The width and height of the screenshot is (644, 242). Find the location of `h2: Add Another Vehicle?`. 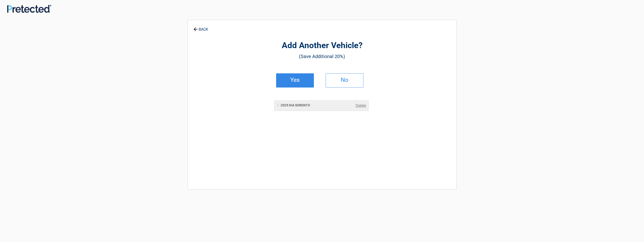

h2: Add Another Vehicle? is located at coordinates (322, 46).